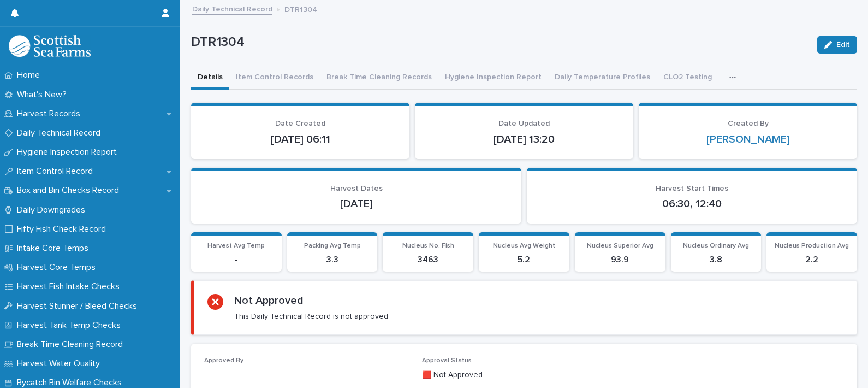  Describe the element at coordinates (70, 190) in the screenshot. I see `p: Box and Bin Checks Record` at that location.